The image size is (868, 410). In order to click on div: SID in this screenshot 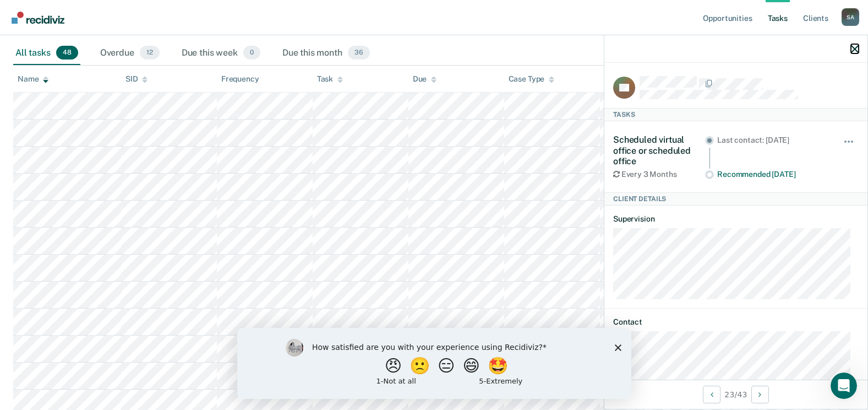, I will do `click(137, 79)`.